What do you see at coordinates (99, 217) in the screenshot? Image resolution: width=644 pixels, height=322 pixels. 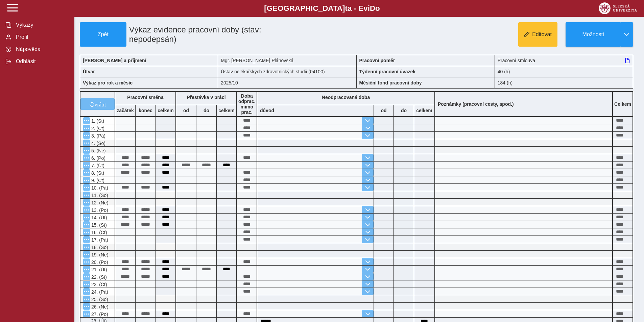 I see `span: 14. (Út)` at bounding box center [99, 217].